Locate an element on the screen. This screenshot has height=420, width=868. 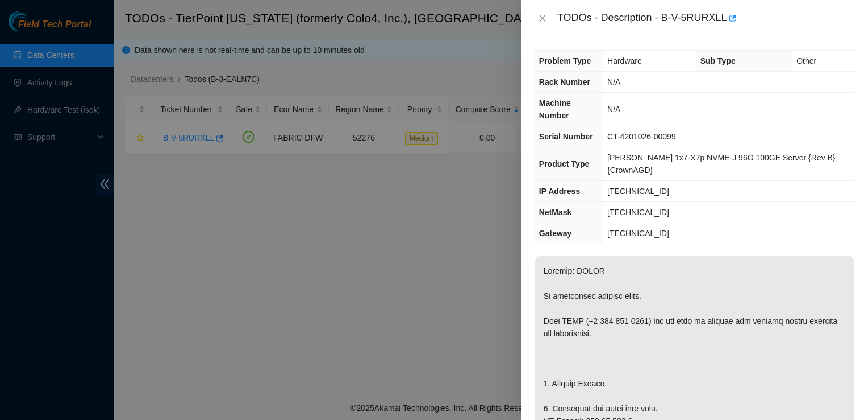
button: Close is located at coordinates (543, 18).